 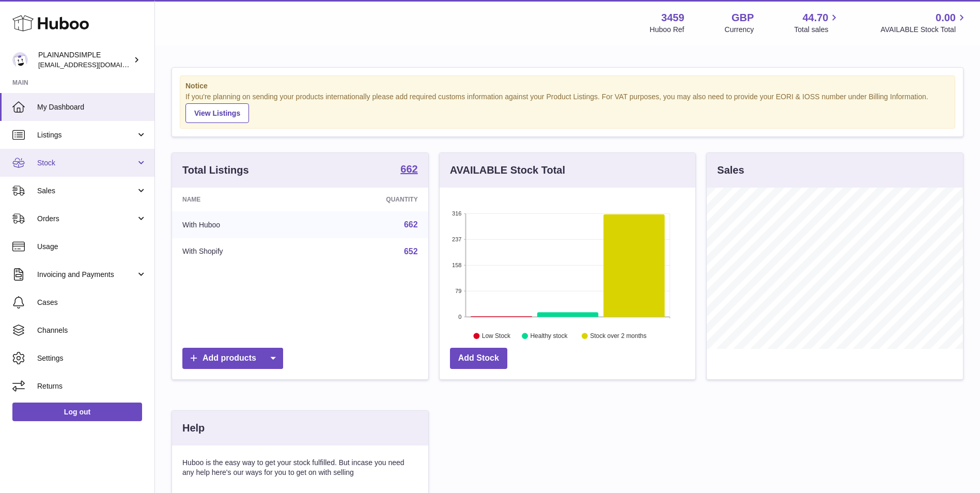 What do you see at coordinates (618, 336) in the screenshot?
I see `text: Stock over 2 months` at bounding box center [618, 336].